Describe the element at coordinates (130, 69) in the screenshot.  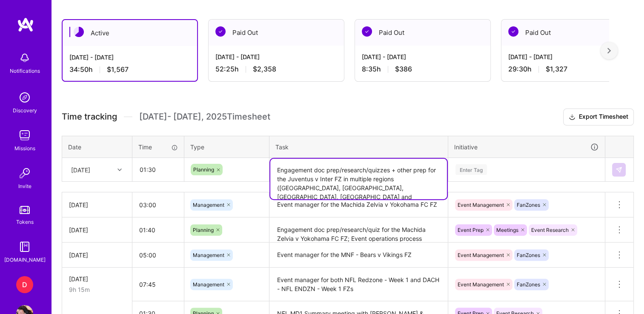
I see `div: 34:50 h` at that location.